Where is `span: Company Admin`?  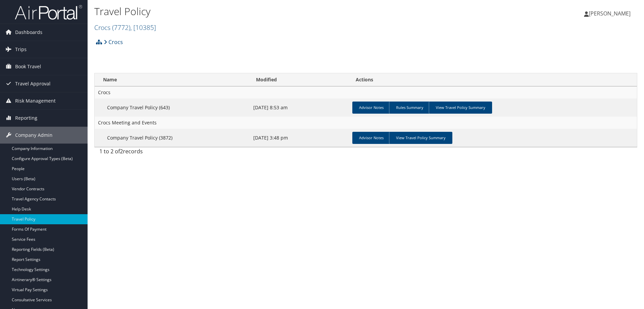 span: Company Admin is located at coordinates (34, 135).